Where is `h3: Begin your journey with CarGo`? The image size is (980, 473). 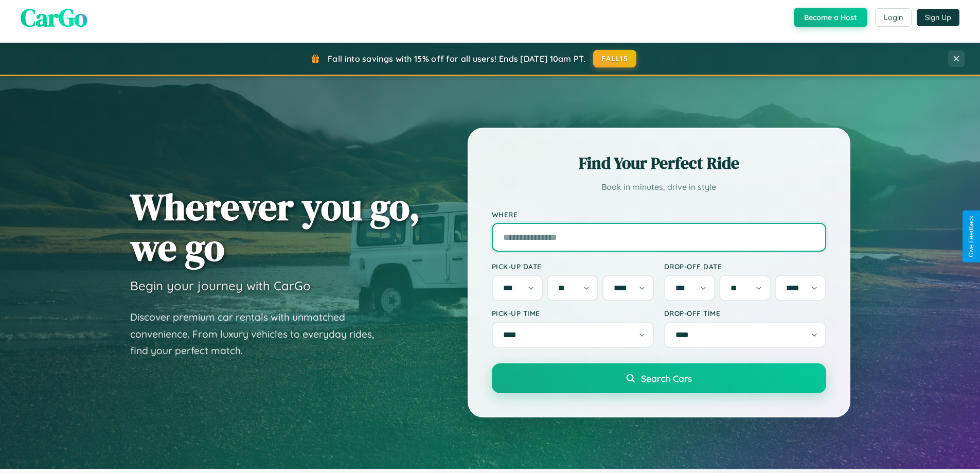
h3: Begin your journey with CarGo is located at coordinates (220, 286).